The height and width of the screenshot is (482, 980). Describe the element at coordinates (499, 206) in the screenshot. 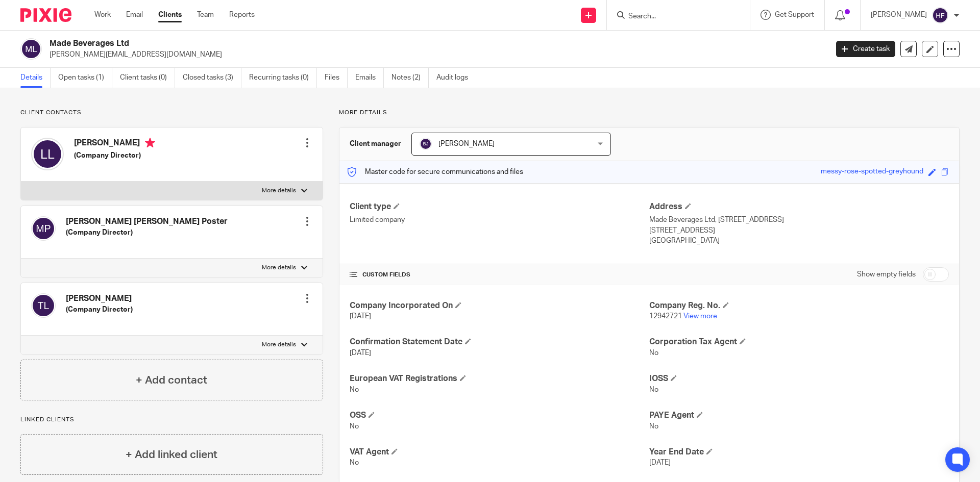

I see `h4: Client type` at that location.